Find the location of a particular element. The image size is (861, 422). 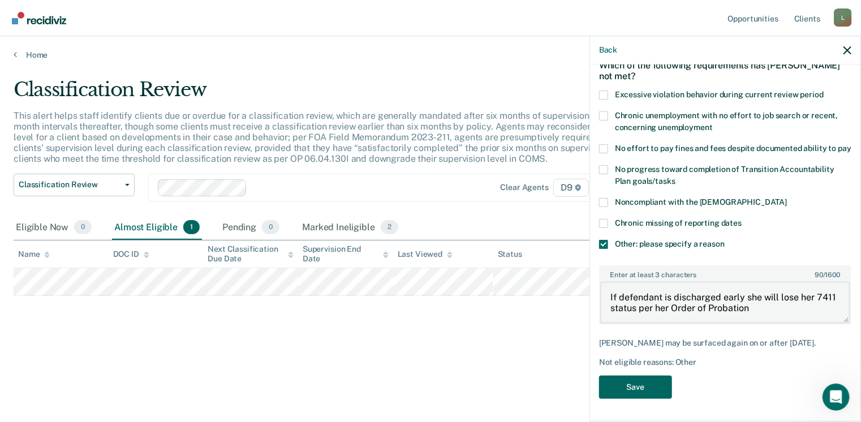

span: No progress toward completion of Transition Accountability Plan goals/tasks is located at coordinates (725, 175).